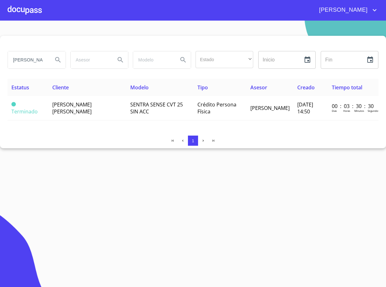 The image size is (386, 287). Describe the element at coordinates (259, 87) in the screenshot. I see `span: Asesor` at that location.